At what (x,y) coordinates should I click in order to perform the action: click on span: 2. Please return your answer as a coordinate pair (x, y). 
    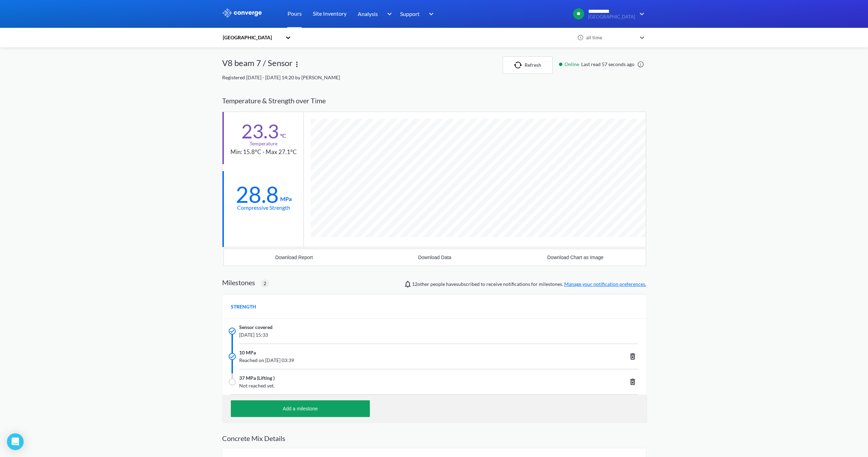
    Looking at the image, I should click on (265, 284).